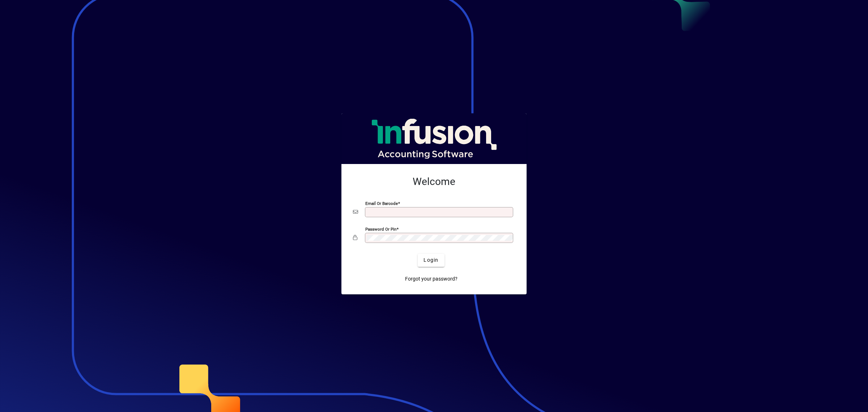 This screenshot has width=868, height=412. I want to click on mat-label: Email or Barcode, so click(382, 203).